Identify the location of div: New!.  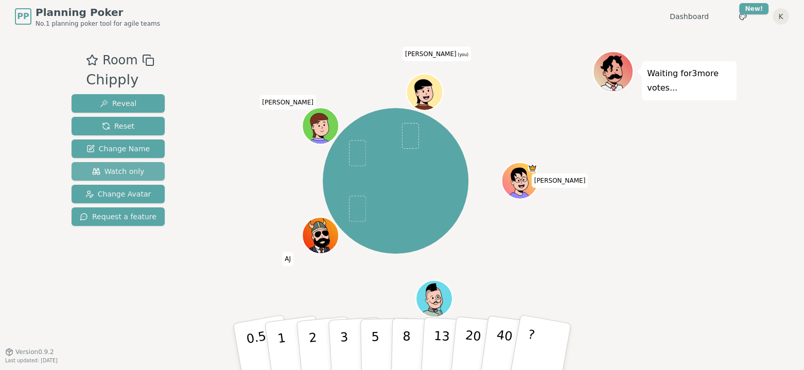
(754, 9).